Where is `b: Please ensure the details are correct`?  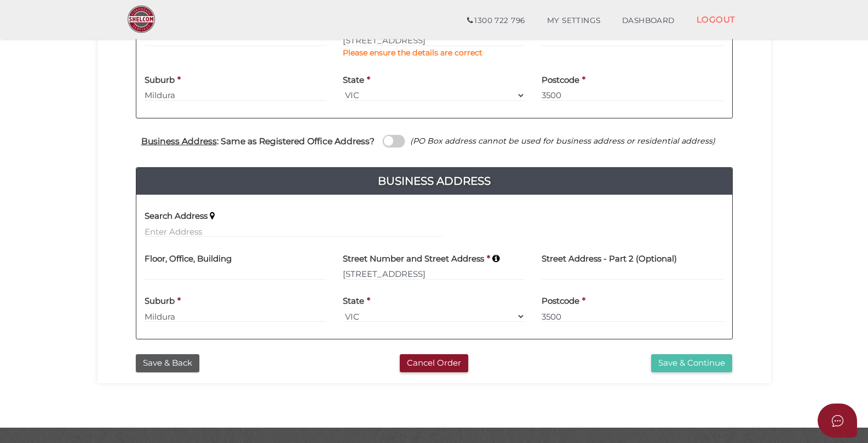
b: Please ensure the details are correct is located at coordinates (412, 53).